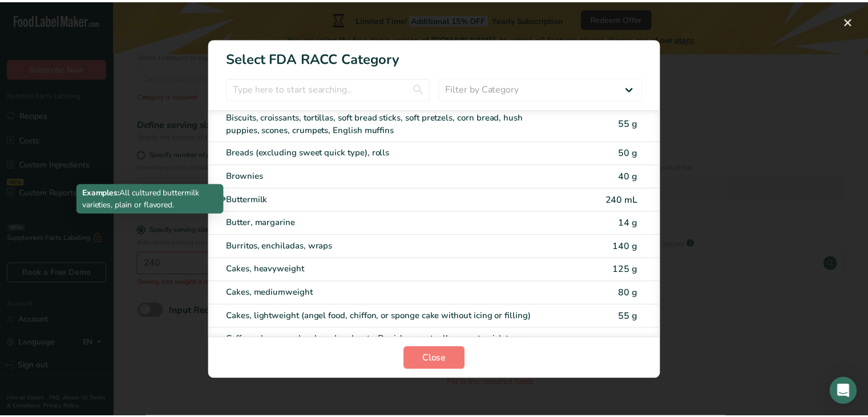  Describe the element at coordinates (634, 293) in the screenshot. I see `span: 80 g` at that location.